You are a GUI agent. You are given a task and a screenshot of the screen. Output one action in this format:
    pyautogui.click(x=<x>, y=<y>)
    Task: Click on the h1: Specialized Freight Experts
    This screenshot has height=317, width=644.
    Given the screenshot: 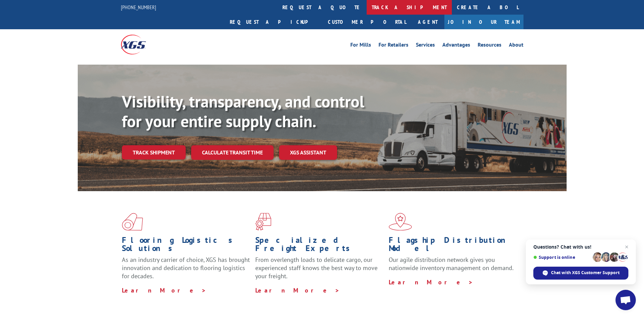 What is the action you would take?
    pyautogui.click(x=320, y=246)
    